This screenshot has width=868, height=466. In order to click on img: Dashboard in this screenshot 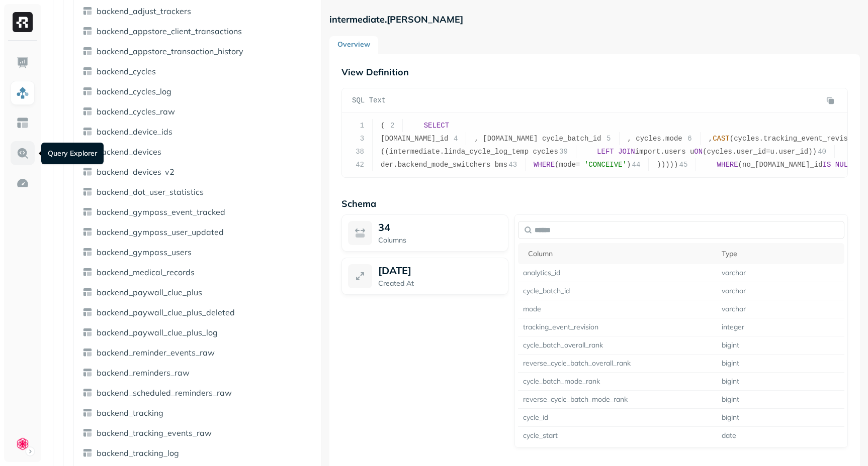, I will do `click(23, 63)`.